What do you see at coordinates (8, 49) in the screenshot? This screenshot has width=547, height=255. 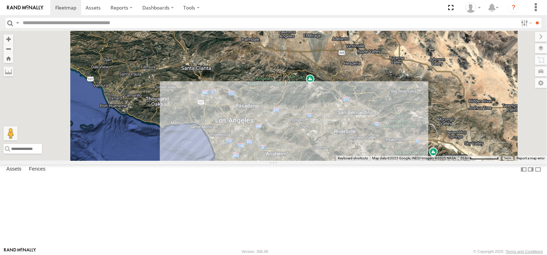 I see `button: Zoom out` at bounding box center [8, 49].